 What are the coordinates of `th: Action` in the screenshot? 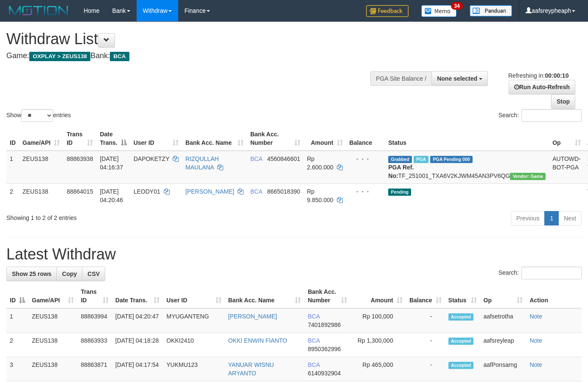 It's located at (554, 296).